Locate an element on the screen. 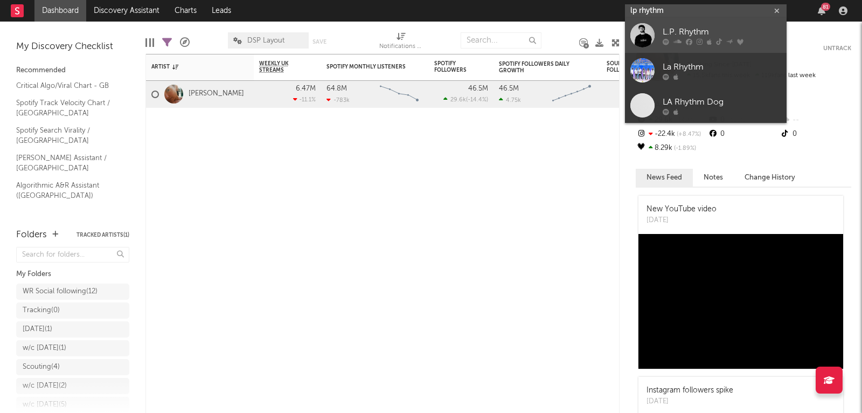 The width and height of the screenshot is (862, 413). div: Artist is located at coordinates (192, 67).